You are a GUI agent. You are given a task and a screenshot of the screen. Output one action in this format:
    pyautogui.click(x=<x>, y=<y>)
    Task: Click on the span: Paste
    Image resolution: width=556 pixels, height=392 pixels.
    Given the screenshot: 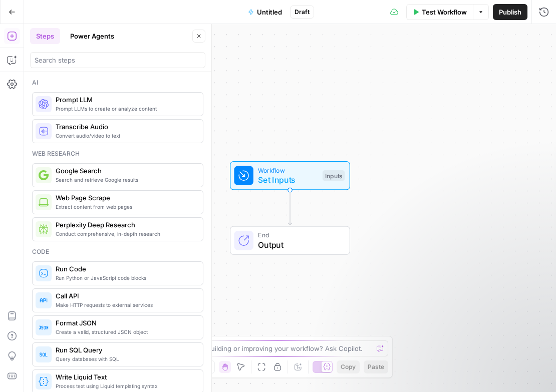 What is the action you would take?
    pyautogui.click(x=376, y=367)
    